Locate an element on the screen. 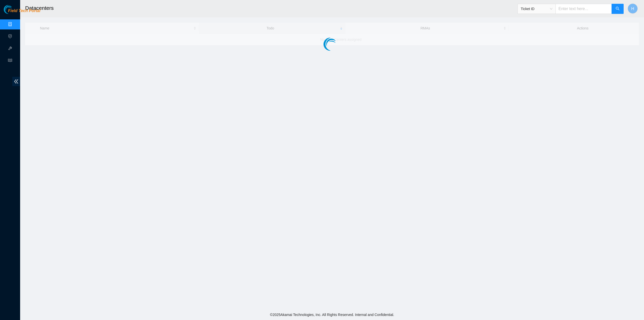 This screenshot has width=644, height=320. img: Akamai Technologies is located at coordinates (14, 9).